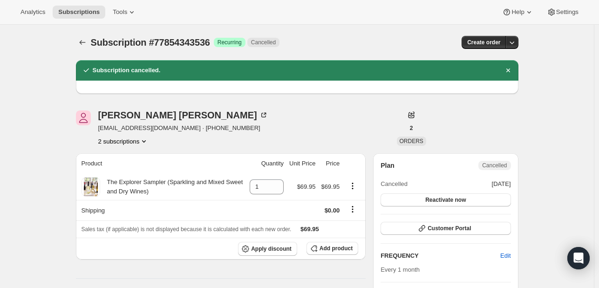 This screenshot has height=288, width=599. I want to click on span: Recurring, so click(230, 42).